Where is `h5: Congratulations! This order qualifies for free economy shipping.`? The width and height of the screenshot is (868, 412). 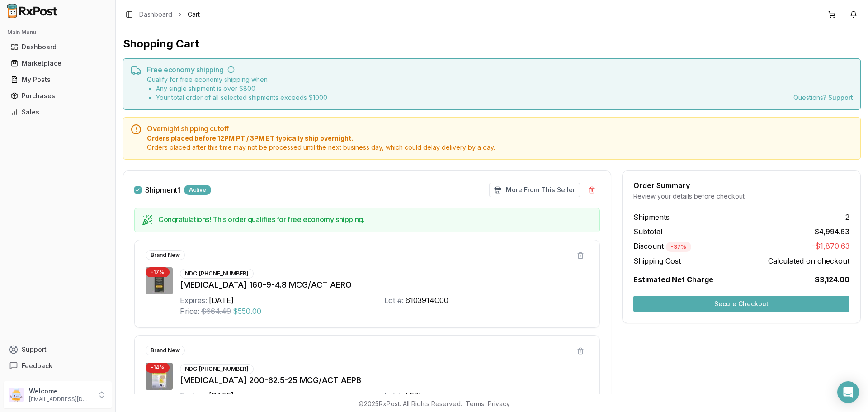
h5: Congratulations! This order qualifies for free economy shipping. is located at coordinates (375, 219).